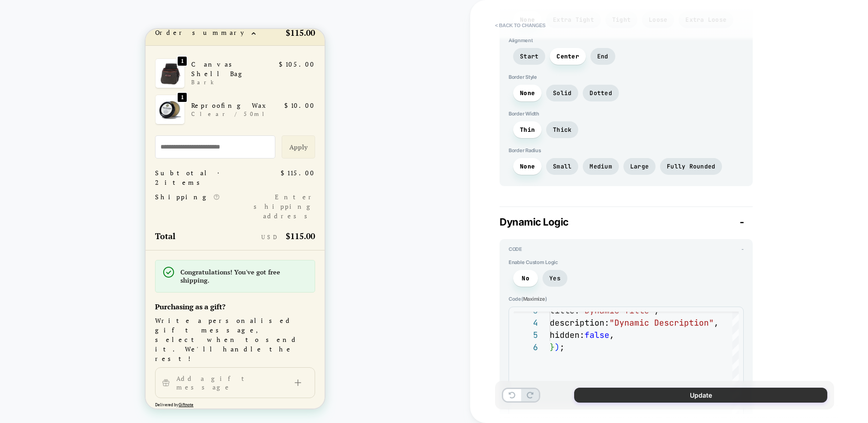  I want to click on span: Center, so click(568, 56).